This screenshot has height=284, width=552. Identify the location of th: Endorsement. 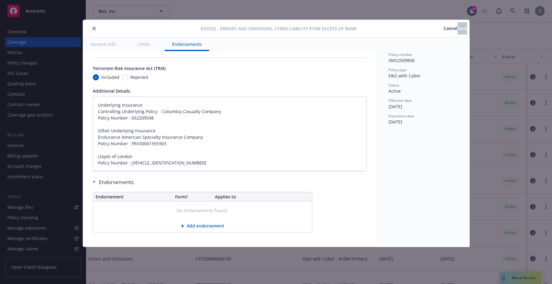
(133, 197).